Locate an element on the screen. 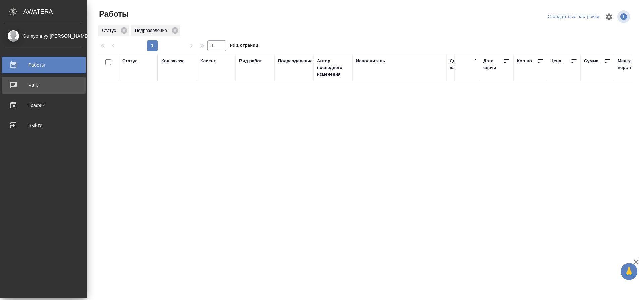  div: Работы is located at coordinates (44, 65).